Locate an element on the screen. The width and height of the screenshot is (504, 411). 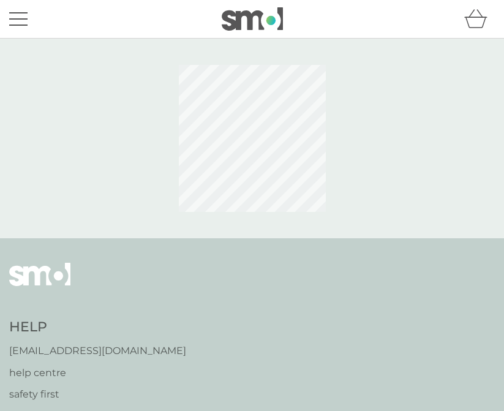
a: safety first is located at coordinates (97, 394).